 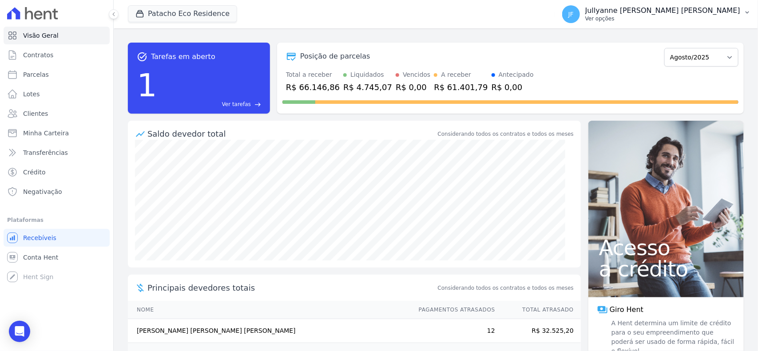 I want to click on a: Parcelas, so click(x=56, y=75).